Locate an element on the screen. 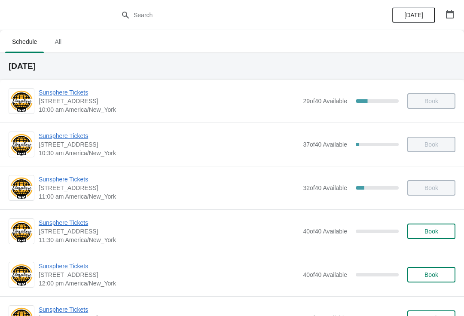  span: 12:00 pm America/New_York is located at coordinates (168, 283).